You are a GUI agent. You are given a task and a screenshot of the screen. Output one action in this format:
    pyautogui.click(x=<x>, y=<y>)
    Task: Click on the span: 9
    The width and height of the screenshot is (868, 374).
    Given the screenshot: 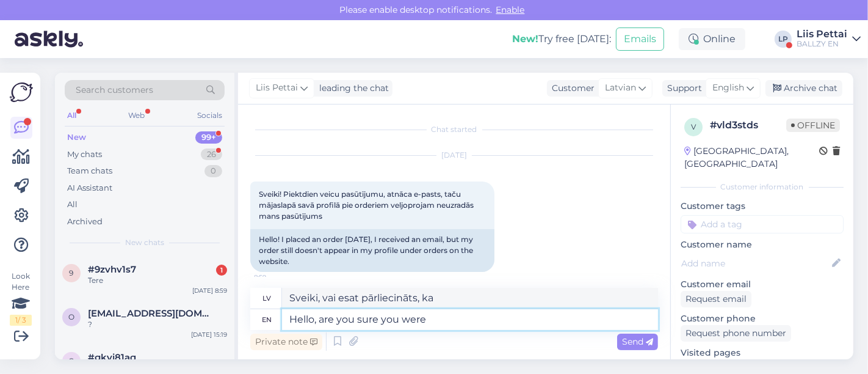 What is the action you would take?
    pyautogui.click(x=72, y=273)
    